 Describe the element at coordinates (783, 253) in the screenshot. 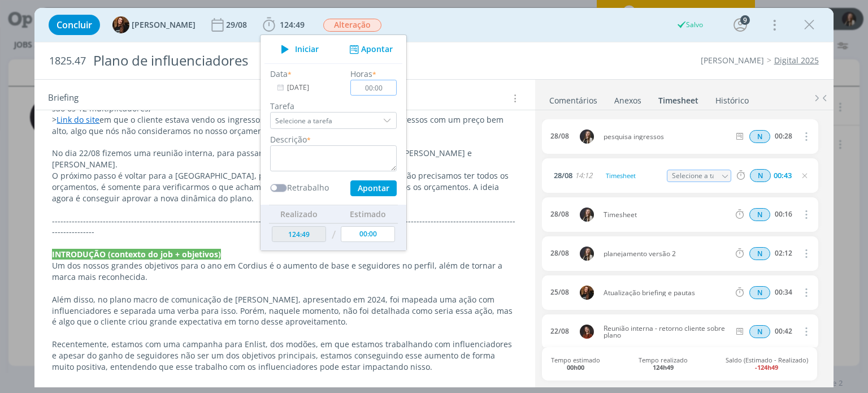

I see `div: 02:12` at that location.